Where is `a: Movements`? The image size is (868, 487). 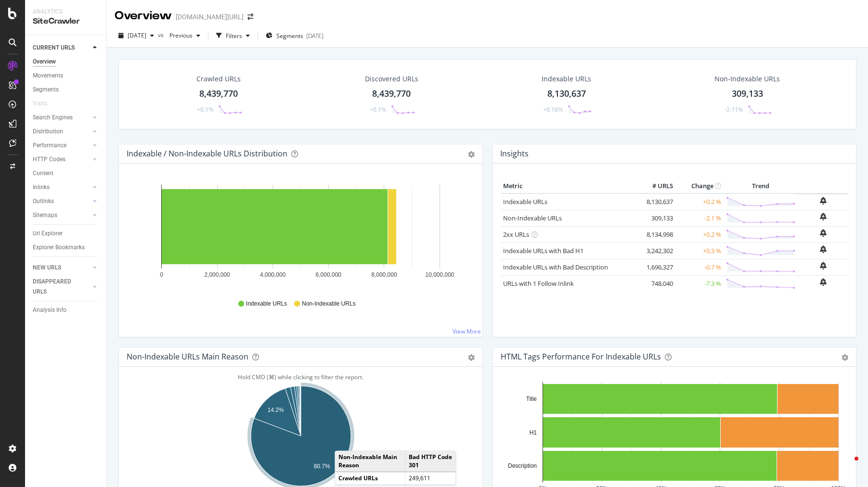
a: Movements is located at coordinates (66, 76).